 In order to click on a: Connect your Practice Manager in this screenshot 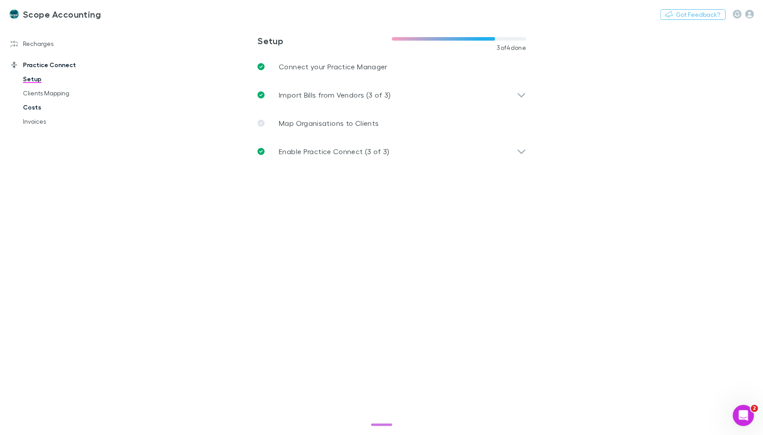, I will do `click(392, 67)`.